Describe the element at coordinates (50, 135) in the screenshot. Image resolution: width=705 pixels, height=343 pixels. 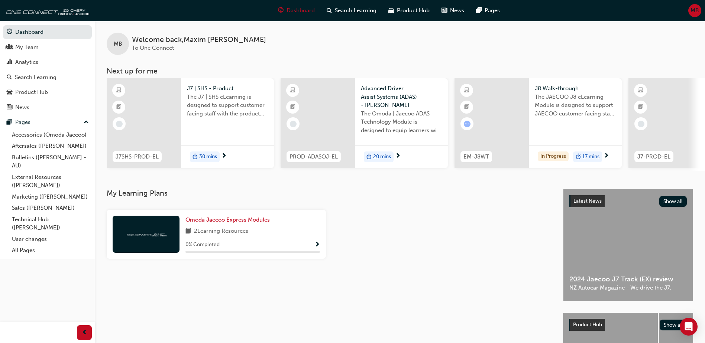
I see `a: Accessories (Omoda Jaecoo)` at that location.